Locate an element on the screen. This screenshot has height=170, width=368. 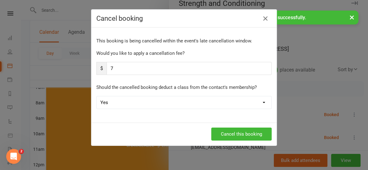
p: Would you like to apply a cancellation fee? is located at coordinates (184, 53).